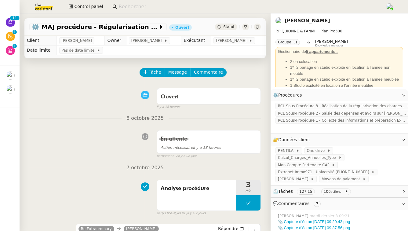 The height and width of the screenshot is (231, 408). I want to click on nz-tag: 127:15, so click(306, 191).